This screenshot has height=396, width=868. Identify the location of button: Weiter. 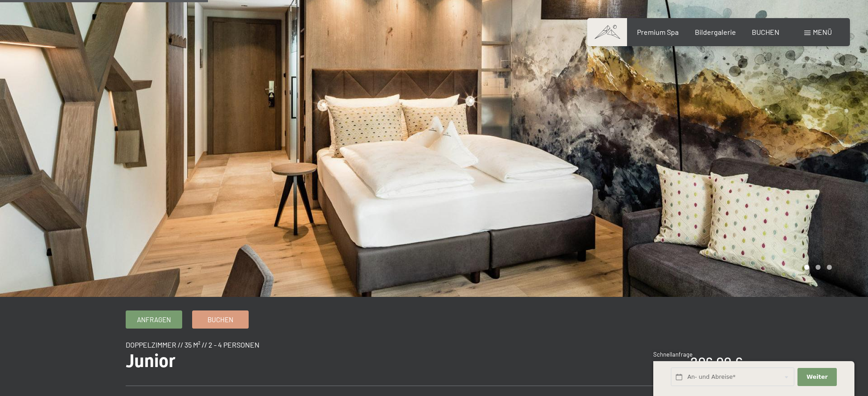
(817, 377).